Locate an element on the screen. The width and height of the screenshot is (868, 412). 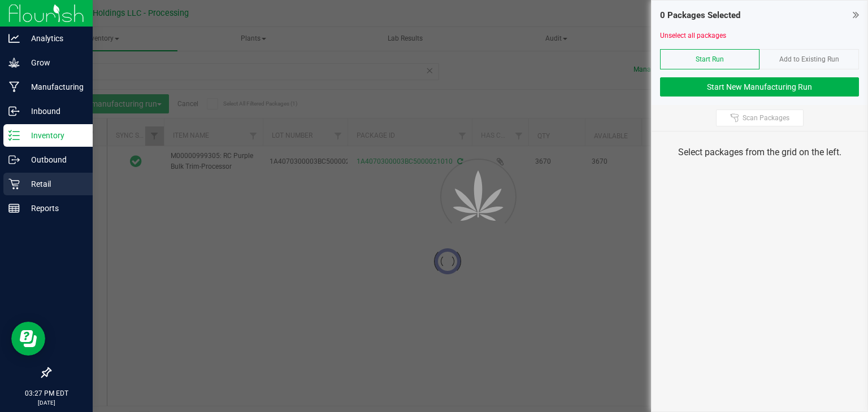
p: Reports is located at coordinates (54, 208).